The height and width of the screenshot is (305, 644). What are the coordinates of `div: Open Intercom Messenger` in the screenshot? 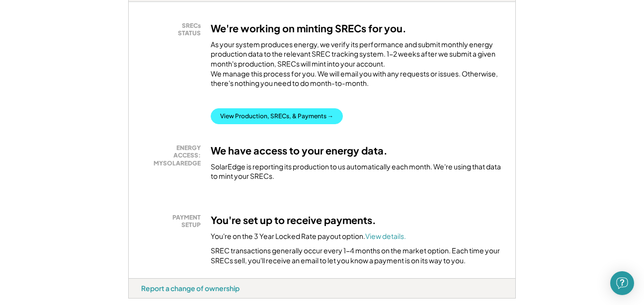 It's located at (622, 283).